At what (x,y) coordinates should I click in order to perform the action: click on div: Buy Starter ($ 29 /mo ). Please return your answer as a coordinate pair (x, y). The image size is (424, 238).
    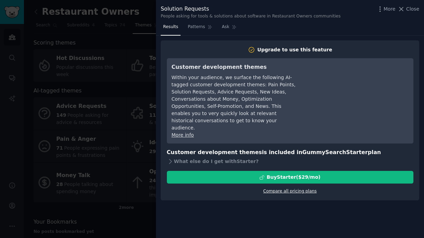
    Looking at the image, I should click on (293, 177).